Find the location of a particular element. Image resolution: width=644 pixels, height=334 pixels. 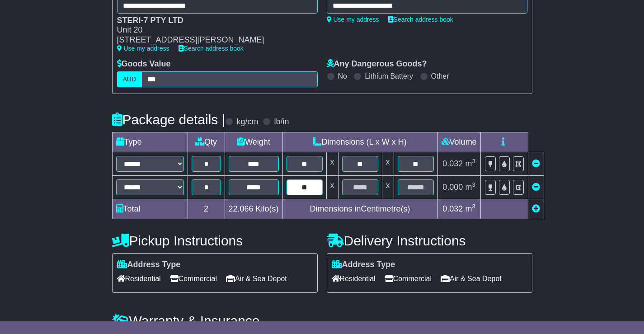

label: AUD is located at coordinates (130, 79).